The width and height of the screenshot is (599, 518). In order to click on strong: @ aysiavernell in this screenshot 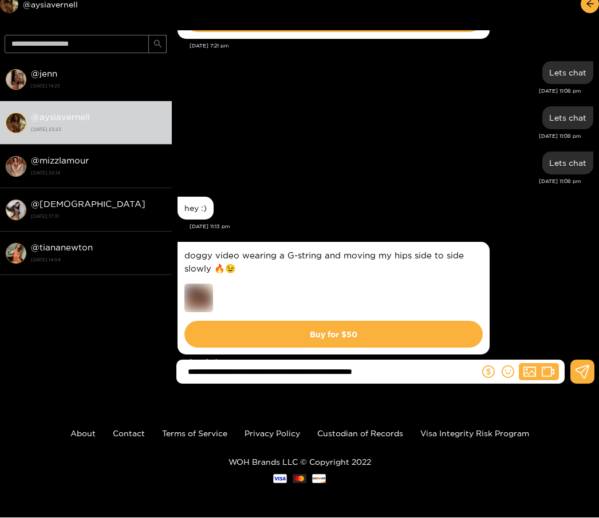, I will do `click(60, 117)`.